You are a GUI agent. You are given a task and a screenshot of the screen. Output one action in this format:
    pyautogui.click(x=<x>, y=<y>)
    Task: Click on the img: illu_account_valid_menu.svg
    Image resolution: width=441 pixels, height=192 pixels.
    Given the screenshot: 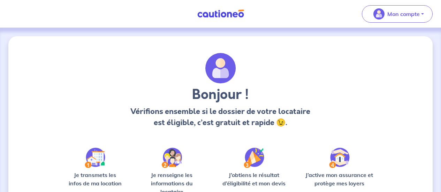 What is the action you would take?
    pyautogui.click(x=379, y=14)
    